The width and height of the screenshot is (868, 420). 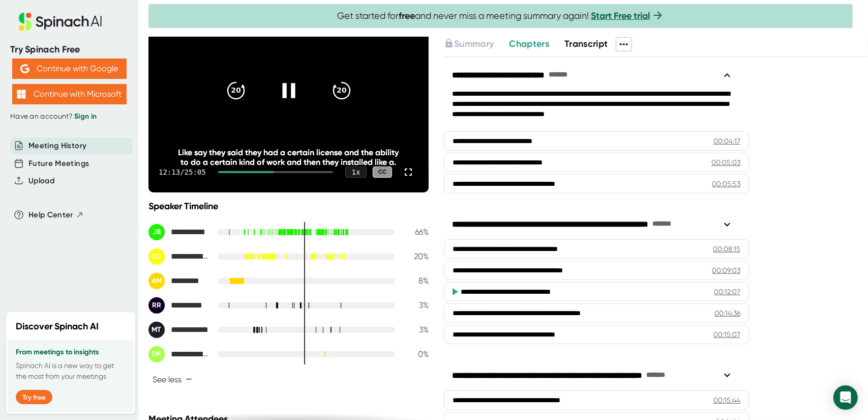 I want to click on div: Open Intercom Messenger, so click(x=846, y=397).